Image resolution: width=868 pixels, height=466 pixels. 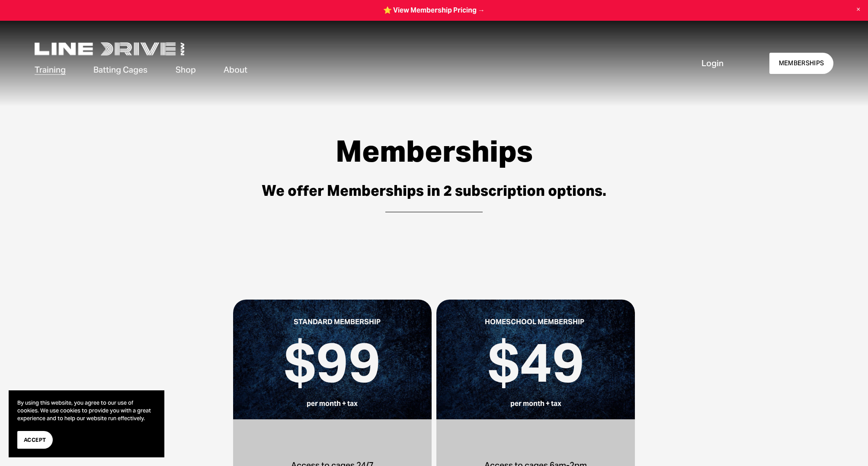 What do you see at coordinates (332, 363) in the screenshot?
I see `strong: $99` at bounding box center [332, 363].